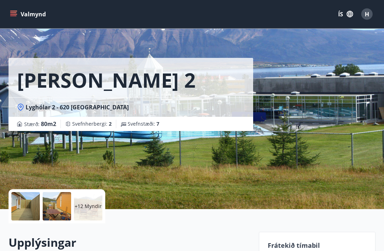 This screenshot has width=384, height=251. I want to click on button: ÍS, so click(345, 14).